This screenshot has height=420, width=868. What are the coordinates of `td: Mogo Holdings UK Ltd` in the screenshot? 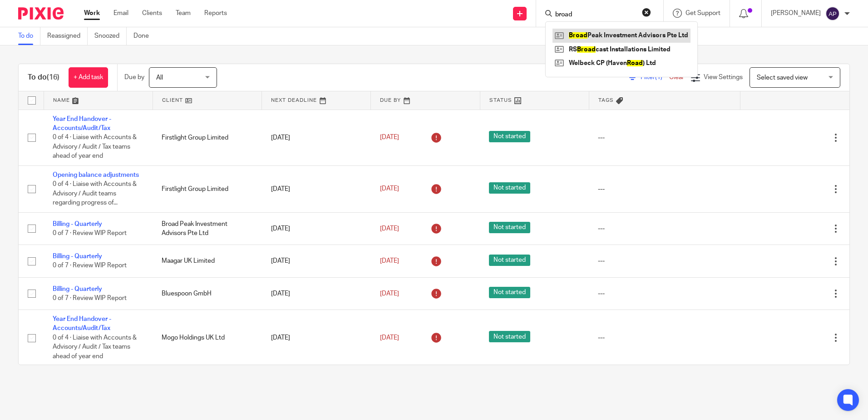 It's located at (207, 338).